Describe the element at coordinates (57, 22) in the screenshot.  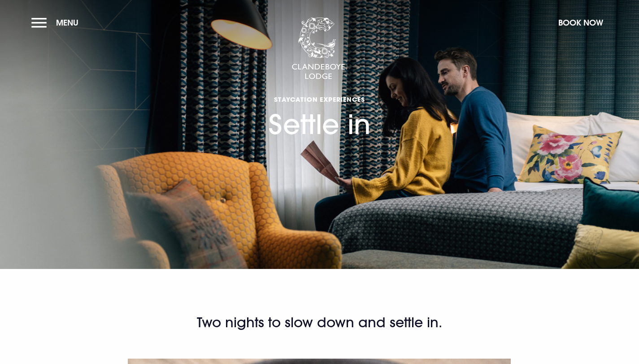
I see `button: Menu` at that location.